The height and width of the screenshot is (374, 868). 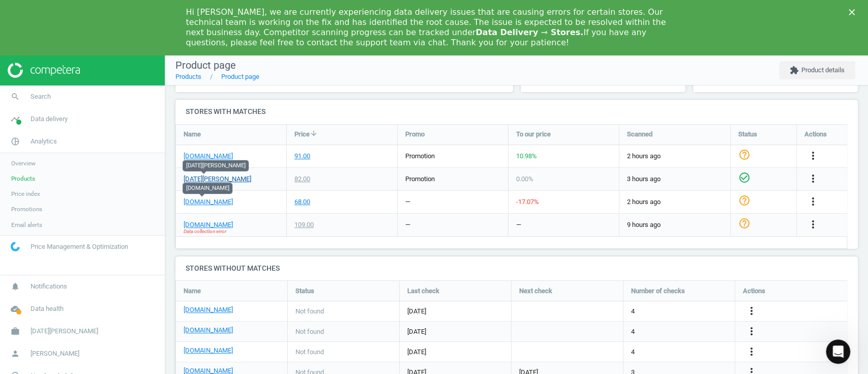 What do you see at coordinates (423, 291) in the screenshot?
I see `span: Last check` at bounding box center [423, 291].